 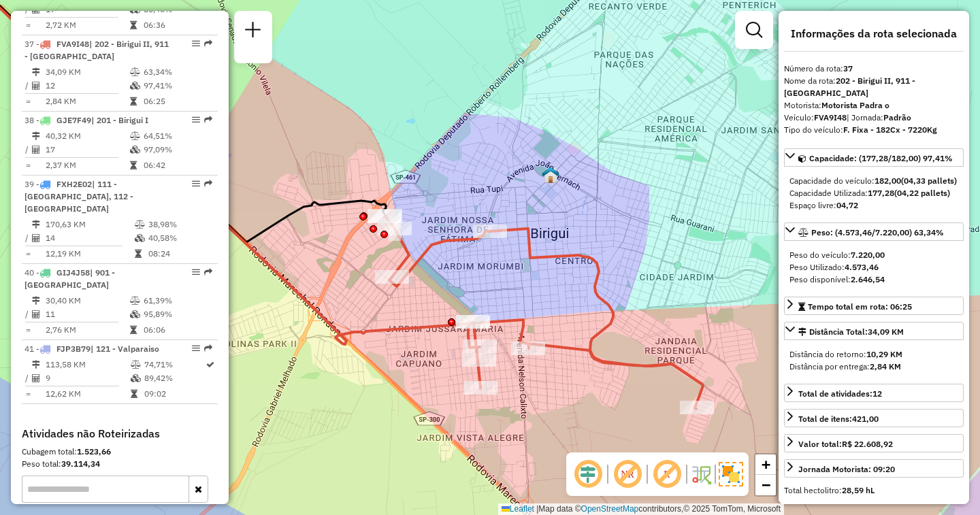 What do you see at coordinates (731, 475) in the screenshot?
I see `img: Exibir/Ocultar setores` at bounding box center [731, 475].